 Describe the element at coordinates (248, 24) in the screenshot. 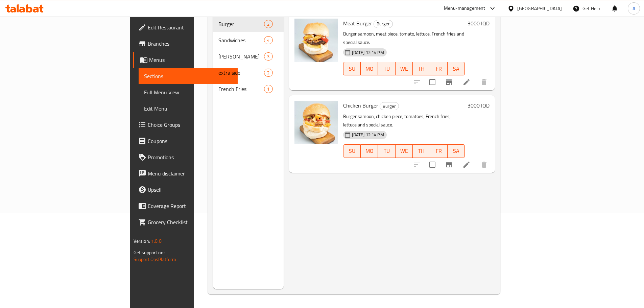

I see `div: Burger2` at that location.